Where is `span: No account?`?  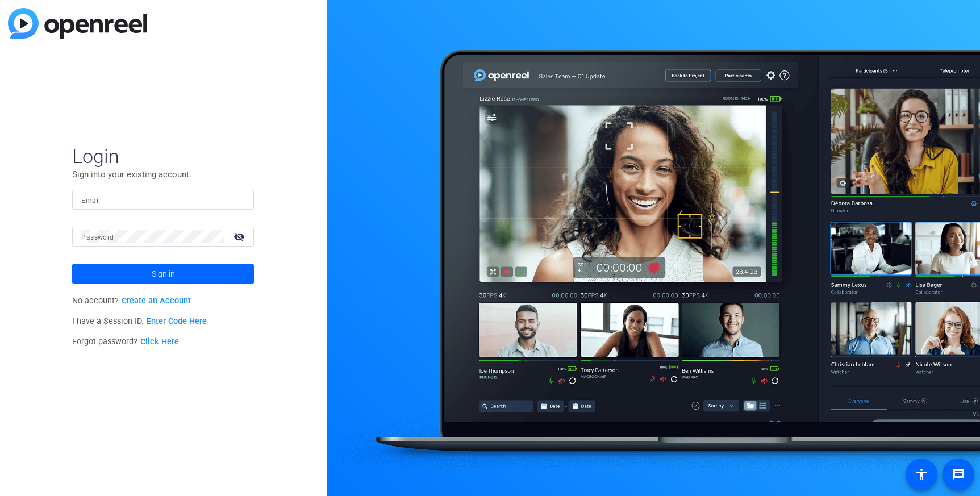 span: No account? is located at coordinates (131, 301).